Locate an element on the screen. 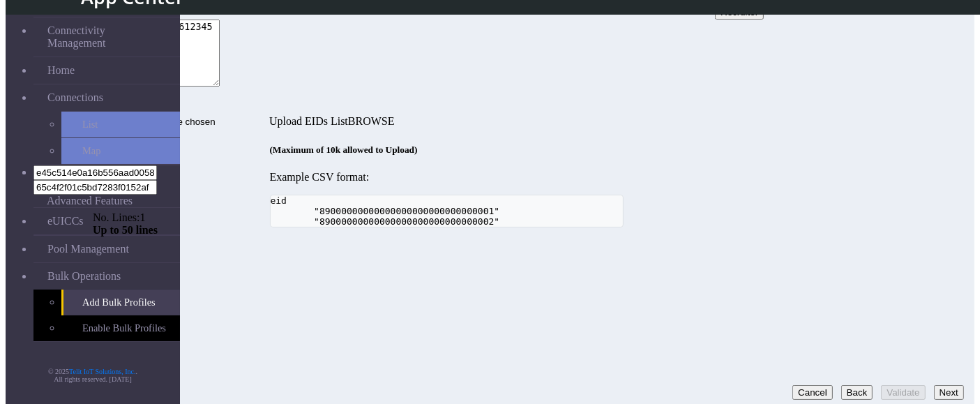 This screenshot has height=404, width=980. button: Cancel is located at coordinates (812, 391).